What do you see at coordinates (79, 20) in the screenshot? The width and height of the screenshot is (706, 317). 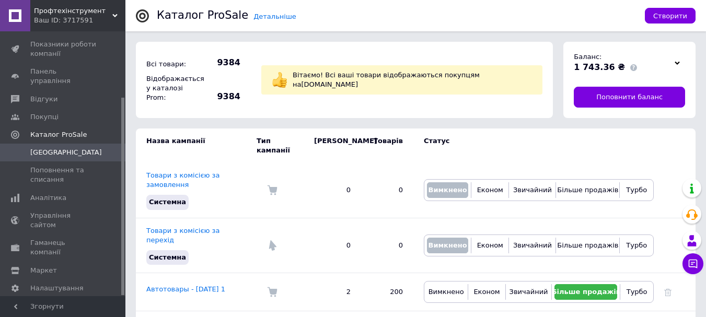 I see `div: Ваш ID: 3717591` at bounding box center [79, 20].